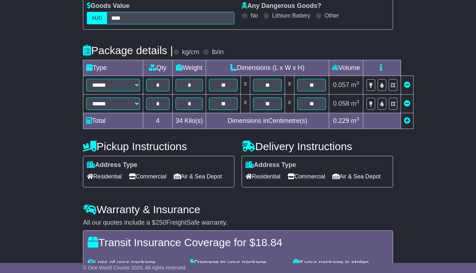 The image size is (476, 273). I want to click on span: 18.84, so click(268, 243).